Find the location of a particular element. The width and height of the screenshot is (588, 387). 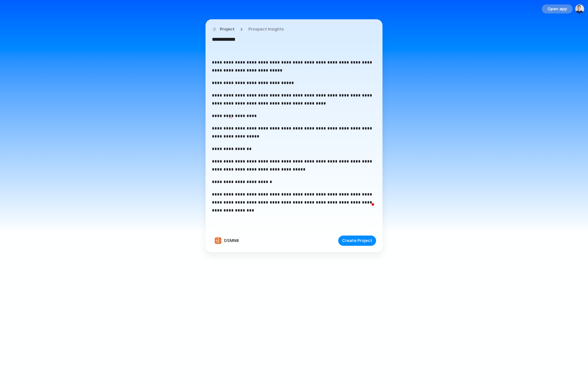

span: Prospect Insights is located at coordinates (266, 29).